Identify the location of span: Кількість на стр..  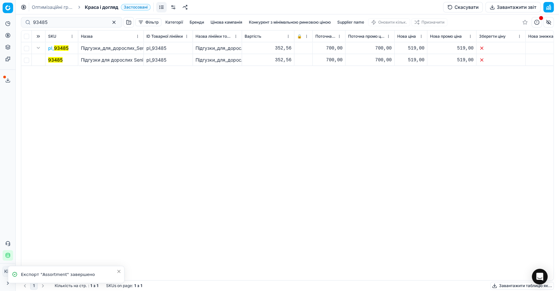
(71, 286).